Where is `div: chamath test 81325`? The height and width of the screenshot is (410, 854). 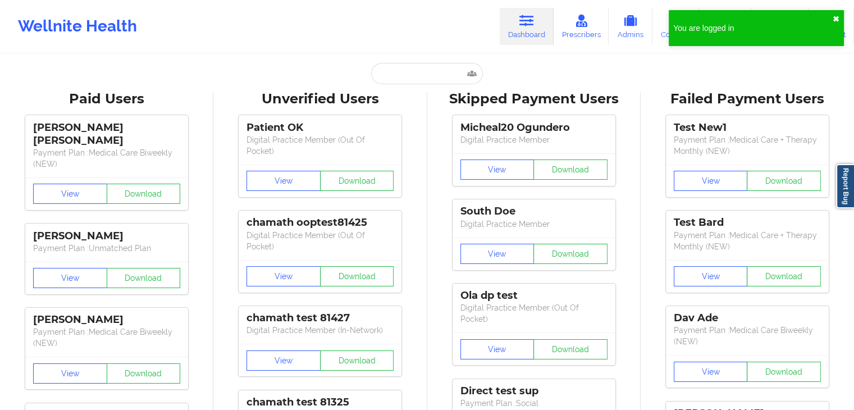 div: chamath test 81325 is located at coordinates (320, 402).